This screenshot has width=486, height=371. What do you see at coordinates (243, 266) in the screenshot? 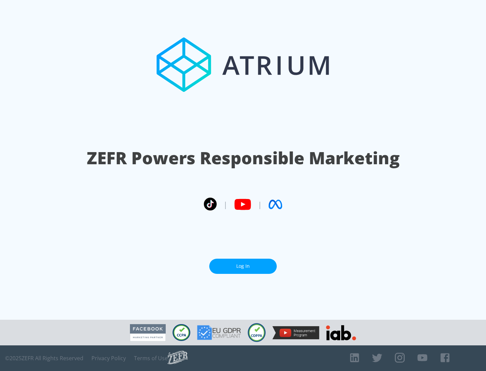
I see `a: Log In` at bounding box center [243, 266].